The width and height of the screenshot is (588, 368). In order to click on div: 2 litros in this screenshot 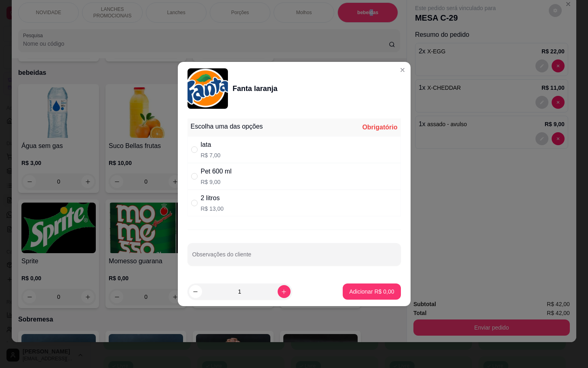, I will do `click(212, 198)`.